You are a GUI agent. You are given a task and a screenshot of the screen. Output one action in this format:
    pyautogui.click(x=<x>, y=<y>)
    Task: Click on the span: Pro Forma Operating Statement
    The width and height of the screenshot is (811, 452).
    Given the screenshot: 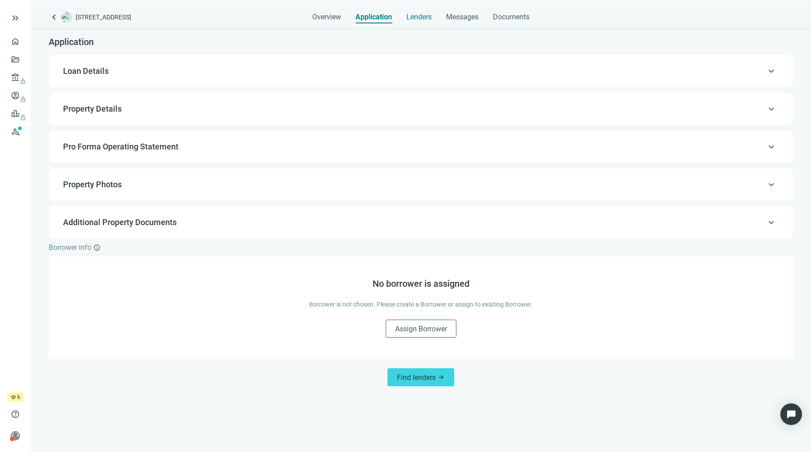 What is the action you would take?
    pyautogui.click(x=121, y=146)
    